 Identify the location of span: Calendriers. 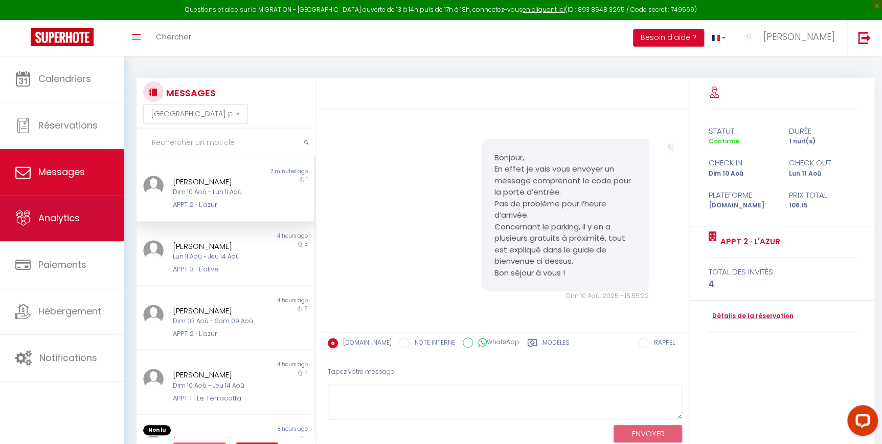
(64, 78).